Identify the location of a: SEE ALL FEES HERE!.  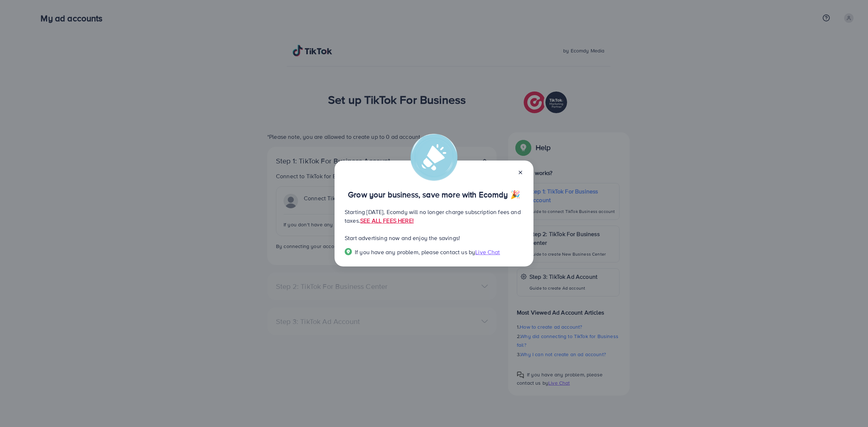
(387, 220).